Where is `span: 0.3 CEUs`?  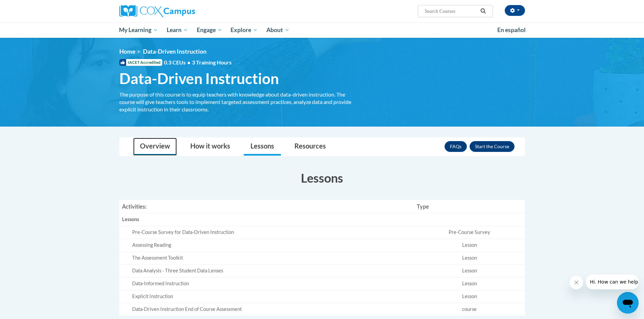 span: 0.3 CEUs is located at coordinates (198, 62).